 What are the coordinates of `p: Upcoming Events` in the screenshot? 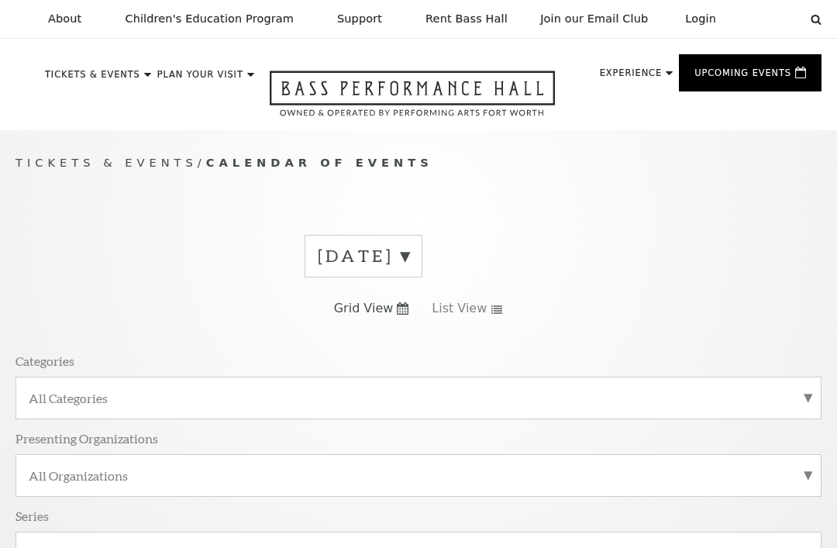 It's located at (742, 77).